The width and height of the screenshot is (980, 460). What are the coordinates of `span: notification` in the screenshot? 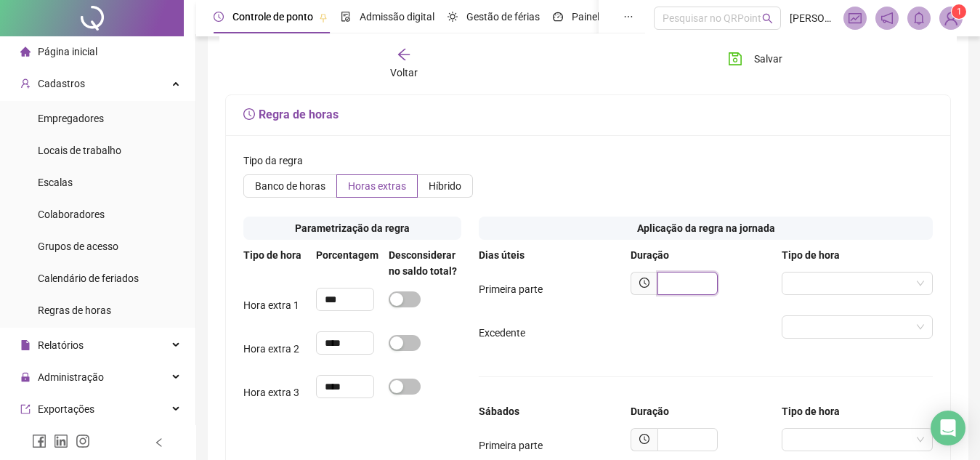 It's located at (887, 18).